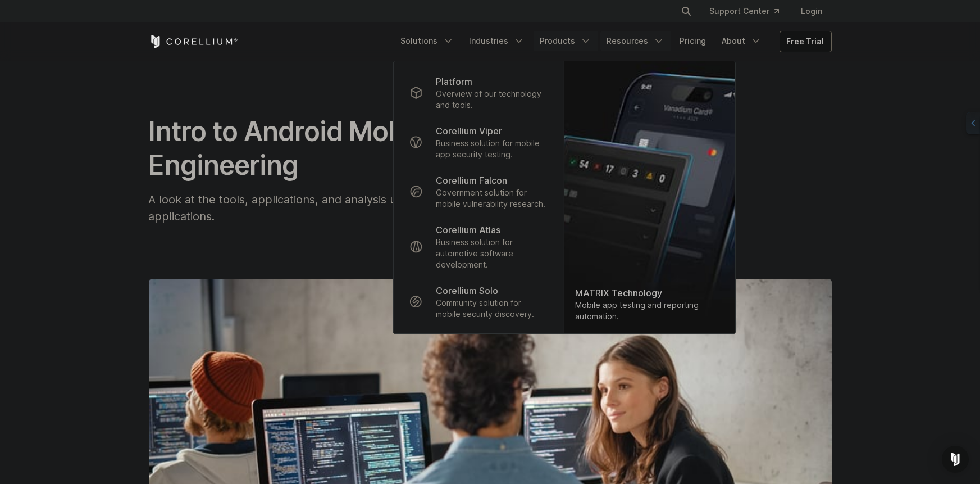 This screenshot has width=980, height=484. I want to click on a: About, so click(742, 41).